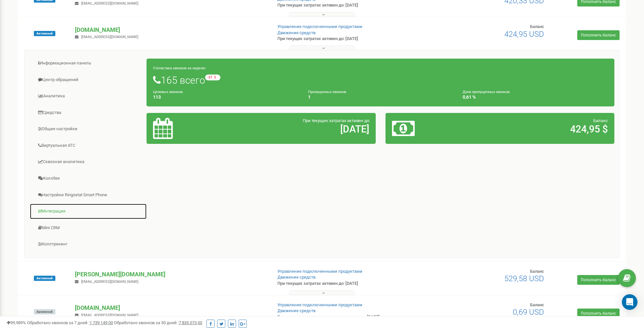 The height and width of the screenshot is (331, 644). Describe the element at coordinates (88, 228) in the screenshot. I see `a: Mini CRM` at that location.